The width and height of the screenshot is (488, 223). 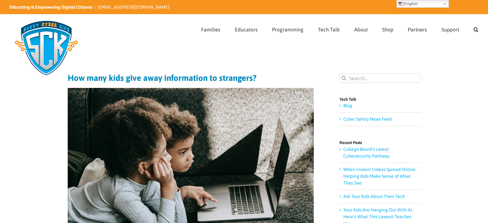 What do you see at coordinates (476, 29) in the screenshot?
I see `a: Search` at bounding box center [476, 29].